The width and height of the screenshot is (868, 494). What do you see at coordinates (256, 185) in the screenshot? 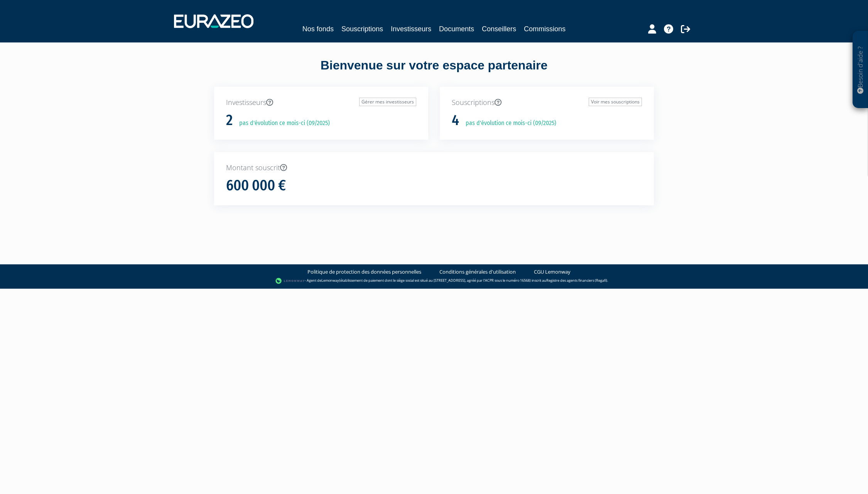
I see `h1: 600 000 €` at bounding box center [256, 185].